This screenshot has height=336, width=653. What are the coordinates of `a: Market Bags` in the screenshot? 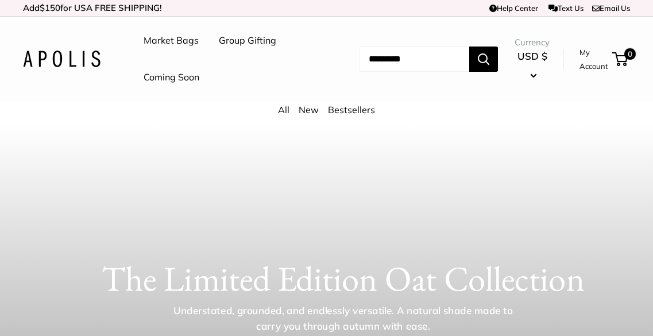 It's located at (171, 41).